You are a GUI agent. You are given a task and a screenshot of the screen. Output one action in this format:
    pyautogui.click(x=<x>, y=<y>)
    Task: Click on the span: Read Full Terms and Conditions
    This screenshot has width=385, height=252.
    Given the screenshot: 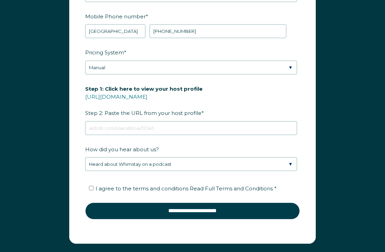 What is the action you would take?
    pyautogui.click(x=231, y=188)
    